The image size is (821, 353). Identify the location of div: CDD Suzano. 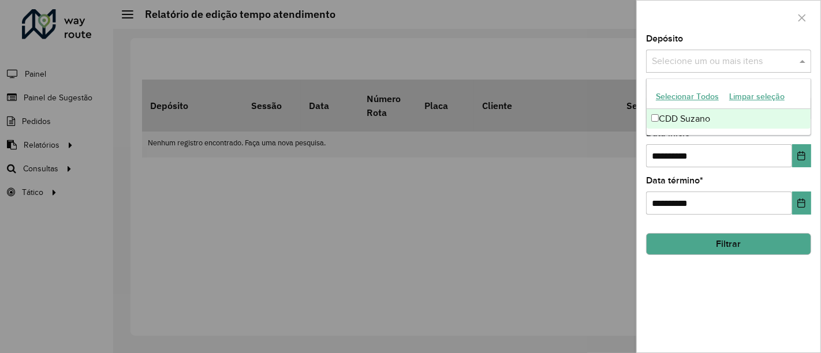
(729, 119).